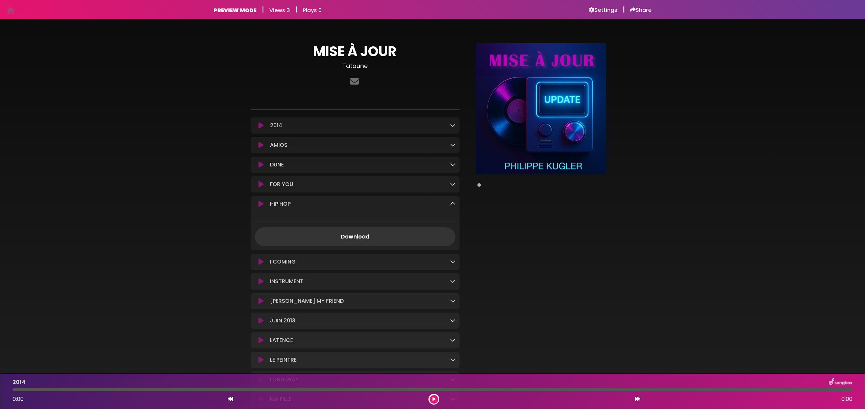 This screenshot has height=409, width=865. I want to click on a: Download, so click(355, 237).